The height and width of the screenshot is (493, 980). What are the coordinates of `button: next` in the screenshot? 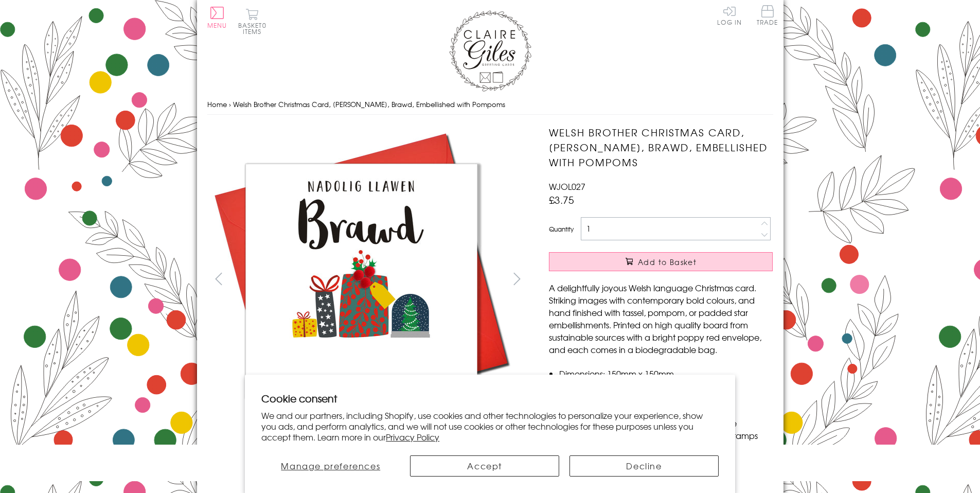 It's located at (517, 279).